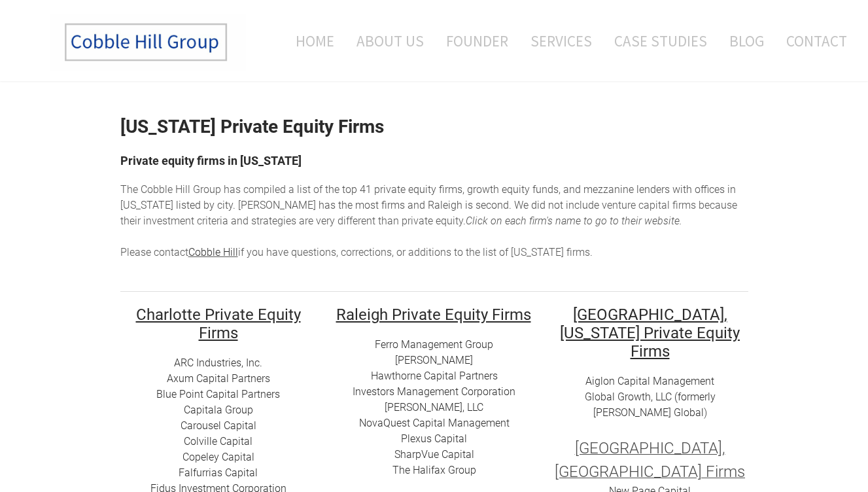 Image resolution: width=868 pixels, height=492 pixels. I want to click on a: ​NovaQuest Capital Management, so click(434, 423).